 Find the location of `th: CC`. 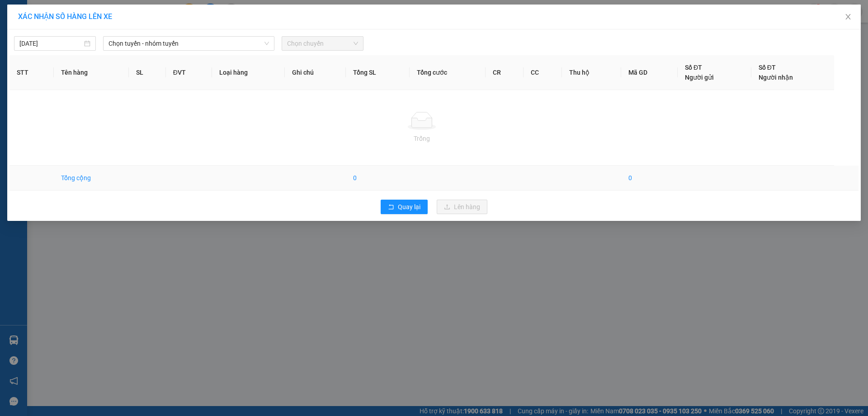

th: CC is located at coordinates (543, 72).